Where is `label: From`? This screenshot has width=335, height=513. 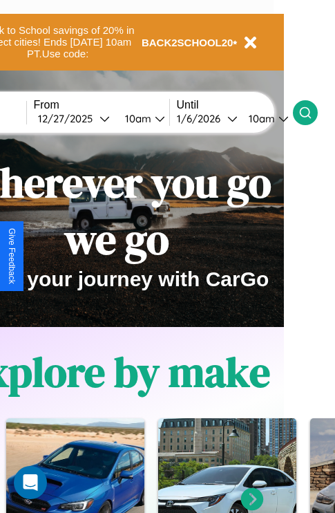
label: From is located at coordinates (102, 105).